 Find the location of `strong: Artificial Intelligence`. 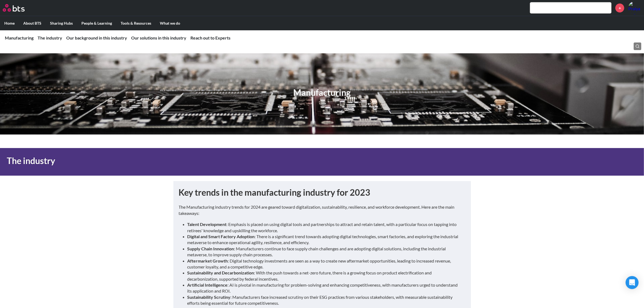

strong: Artificial Intelligence is located at coordinates (207, 285).